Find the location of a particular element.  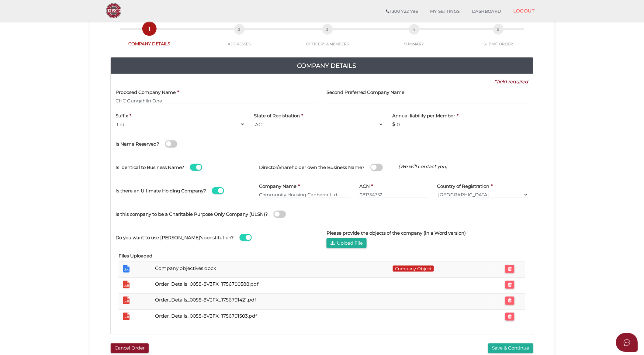

h4: Files Uploaded is located at coordinates (136, 256).